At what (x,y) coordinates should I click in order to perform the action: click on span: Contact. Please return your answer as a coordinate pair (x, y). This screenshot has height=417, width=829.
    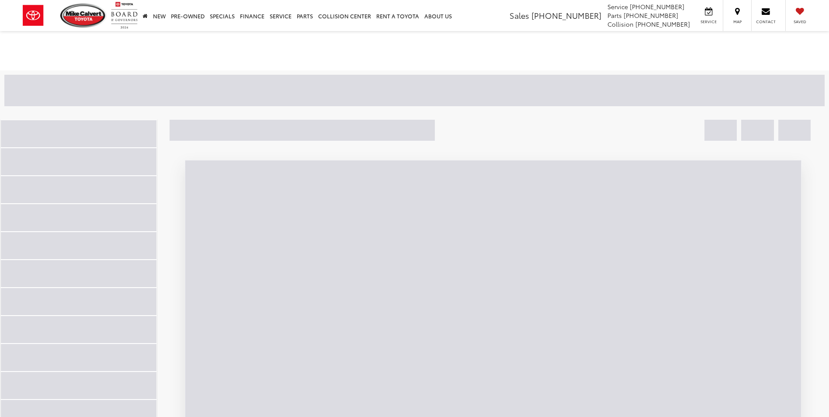
    Looking at the image, I should click on (766, 21).